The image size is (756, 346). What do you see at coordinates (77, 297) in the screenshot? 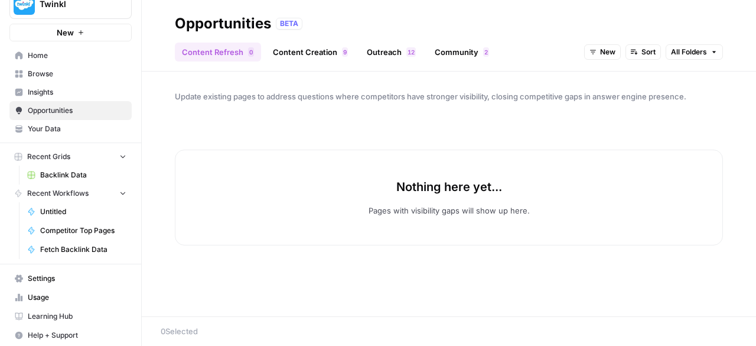
I see `span: Usage` at bounding box center [77, 297].